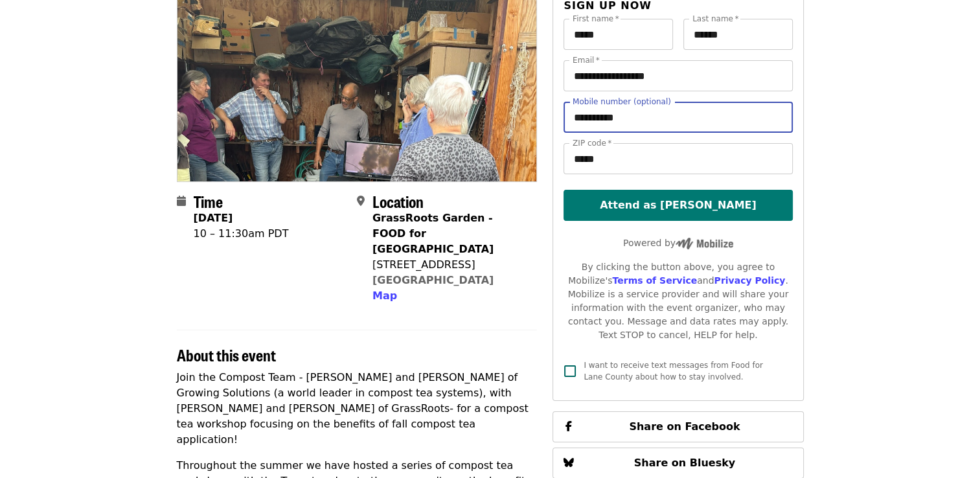 The image size is (980, 478). Describe the element at coordinates (654, 280) in the screenshot. I see `a: Terms of Service` at that location.